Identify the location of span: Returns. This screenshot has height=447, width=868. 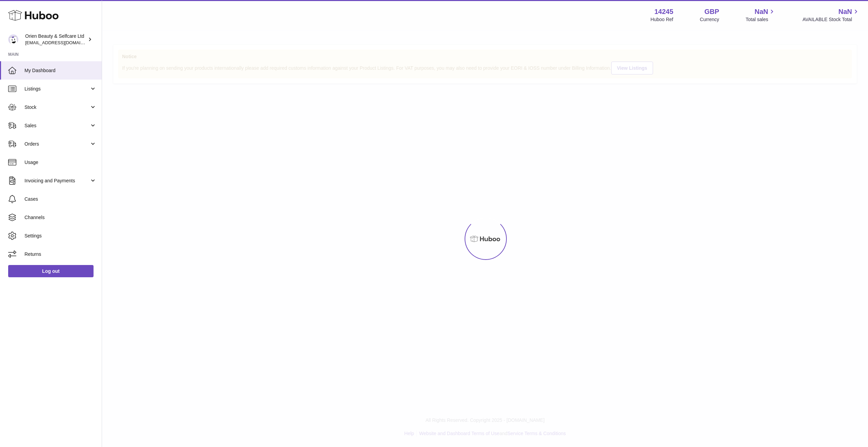
(61, 254).